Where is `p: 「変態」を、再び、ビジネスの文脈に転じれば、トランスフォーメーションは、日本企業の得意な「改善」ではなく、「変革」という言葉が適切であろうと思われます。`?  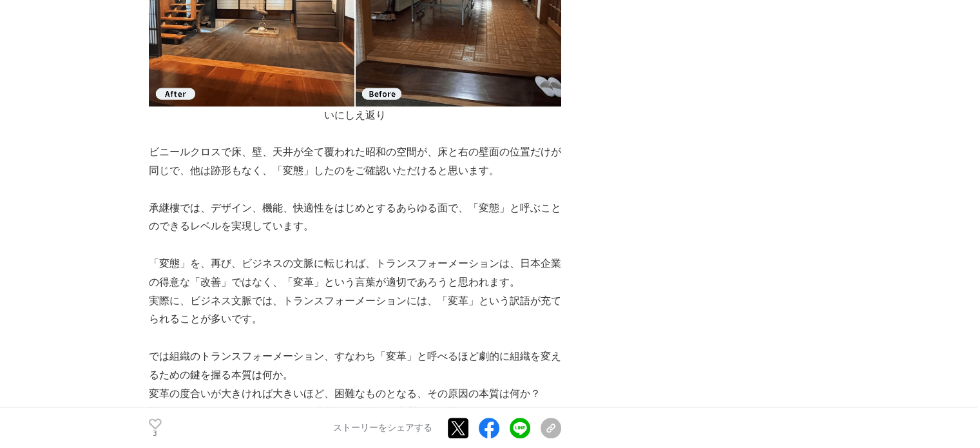 p: 「変態」を、再び、ビジネスの文脈に転じれば、トランスフォーメーションは、日本企業の得意な「改善」ではなく、「変革」という言葉が適切であろうと思われます。 is located at coordinates (356, 273).